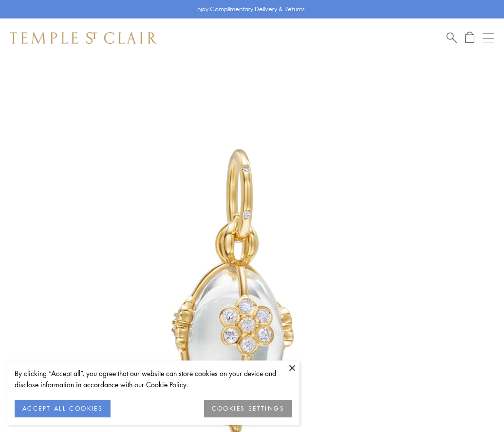 This screenshot has height=432, width=504. I want to click on div: By clicking “Accept all”, you agree that our website can store cookies on your device and disclos..., so click(153, 379).